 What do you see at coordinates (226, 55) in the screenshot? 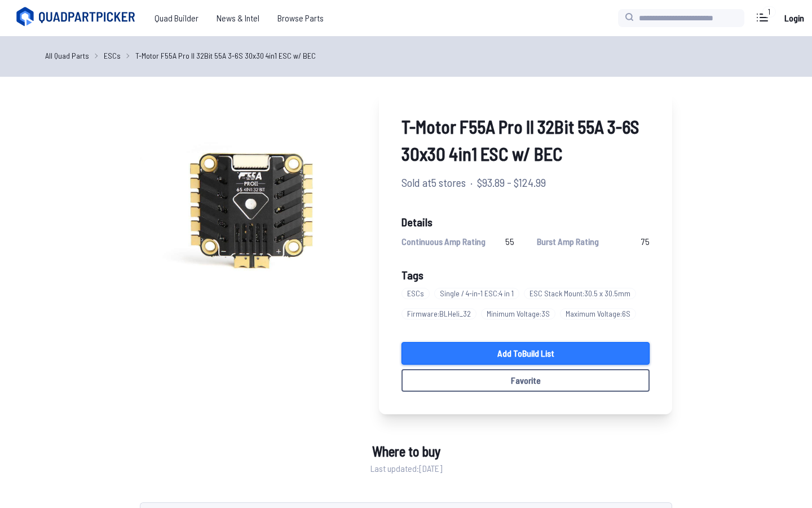
I see `a: T-Motor F55A Pro II 32Bit 55A 3-6S 30x30 4in1 ESC w/ BEC` at bounding box center [226, 55].